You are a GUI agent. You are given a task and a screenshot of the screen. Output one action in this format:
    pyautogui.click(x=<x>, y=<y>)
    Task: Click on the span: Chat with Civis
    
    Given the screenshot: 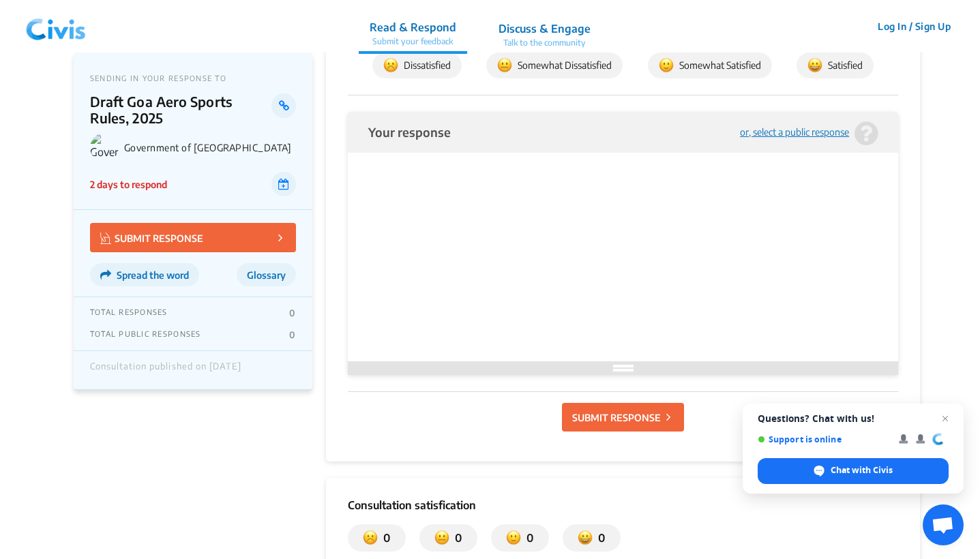 What is the action you would take?
    pyautogui.click(x=861, y=471)
    